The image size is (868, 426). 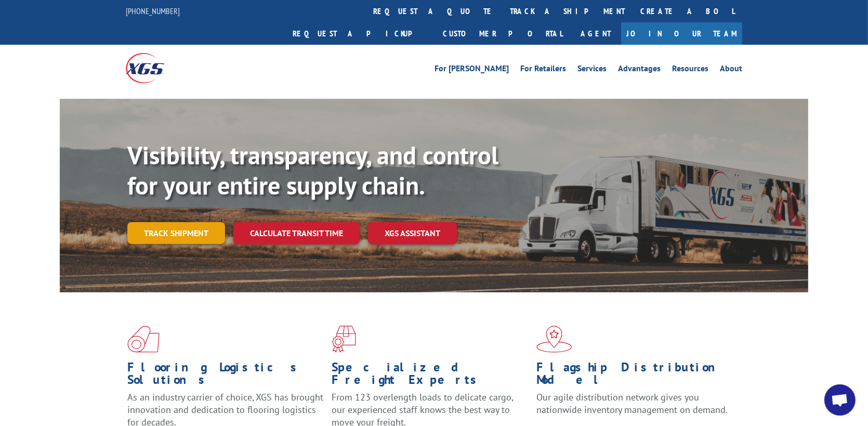 What do you see at coordinates (296, 233) in the screenshot?
I see `a: Calculate transit time` at bounding box center [296, 233].